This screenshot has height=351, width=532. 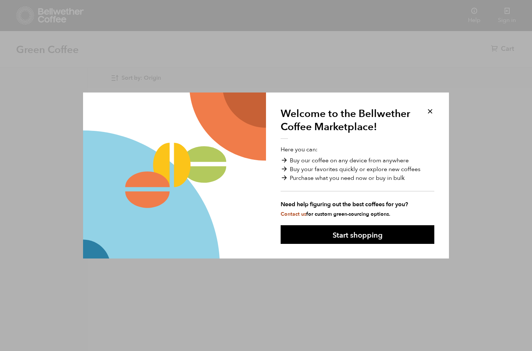 I want to click on h1: Welcome to the Bellwether Coffee Marketplace!, so click(x=348, y=123).